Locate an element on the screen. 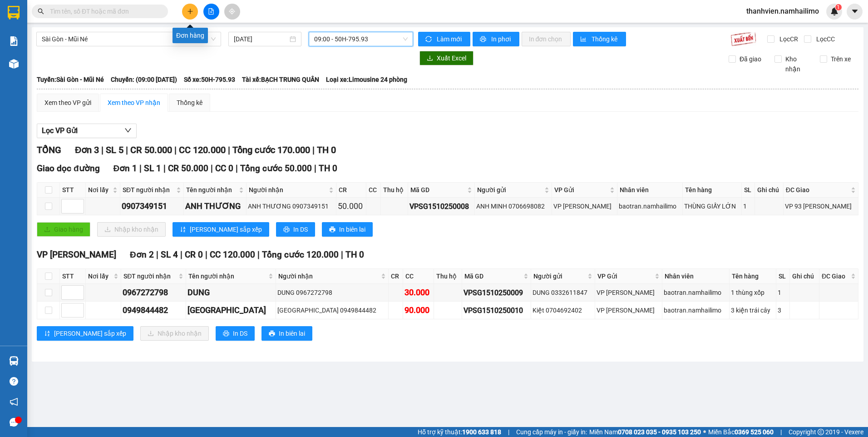  td: THÁI HÒA is located at coordinates (231, 310).